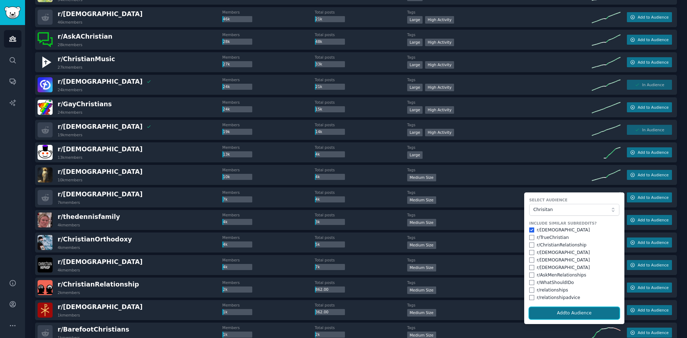 Image resolution: width=687 pixels, height=338 pixels. What do you see at coordinates (98, 284) in the screenshot?
I see `span: r/ ChristianRelationship` at bounding box center [98, 284].